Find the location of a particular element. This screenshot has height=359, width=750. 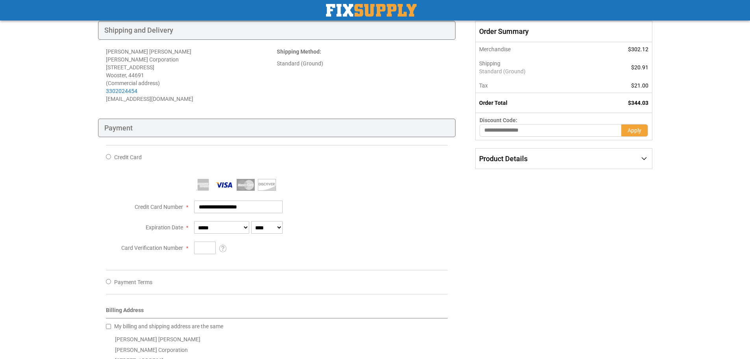

span: Apply is located at coordinates (634, 130).